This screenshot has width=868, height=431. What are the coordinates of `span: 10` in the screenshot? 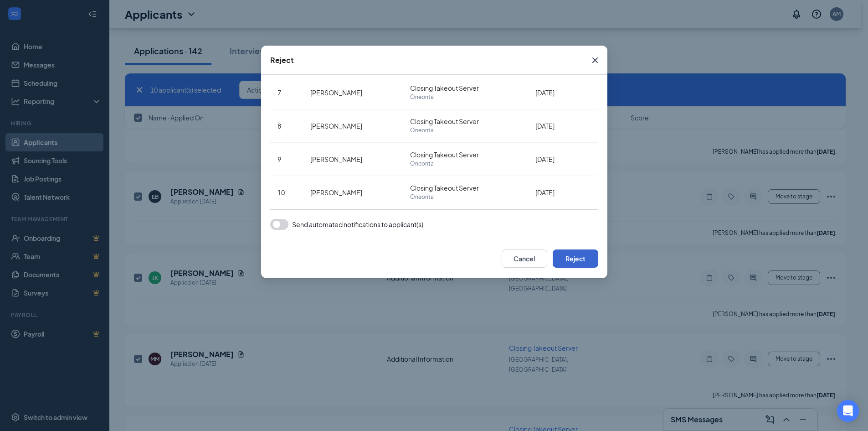 It's located at (281, 192).